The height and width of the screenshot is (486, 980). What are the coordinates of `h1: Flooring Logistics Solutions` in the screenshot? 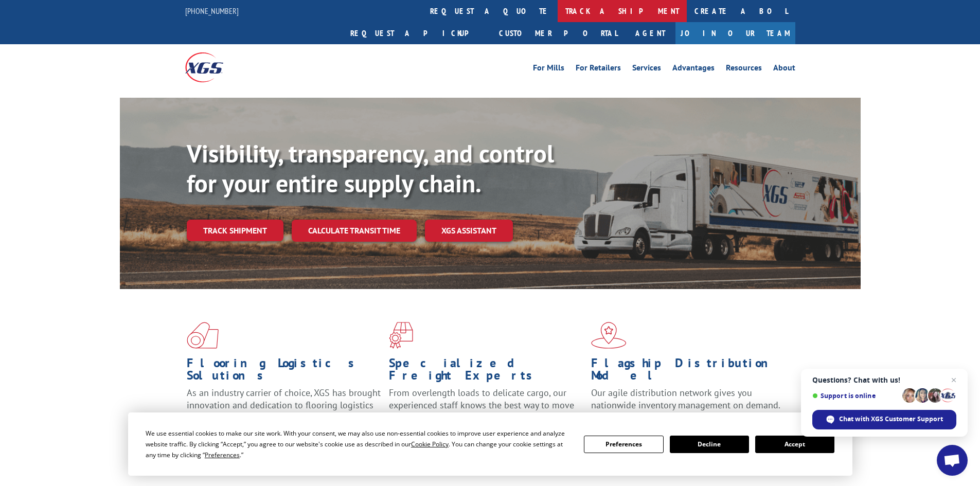 It's located at (284, 373).